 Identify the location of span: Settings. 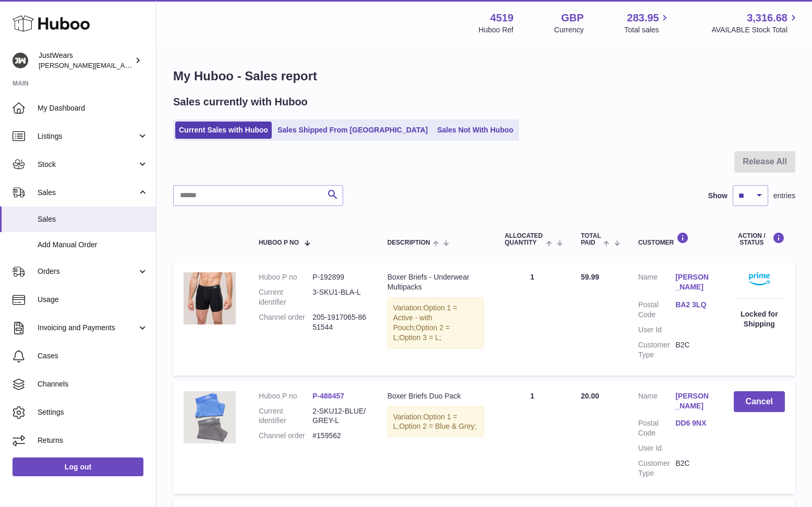
(93, 412).